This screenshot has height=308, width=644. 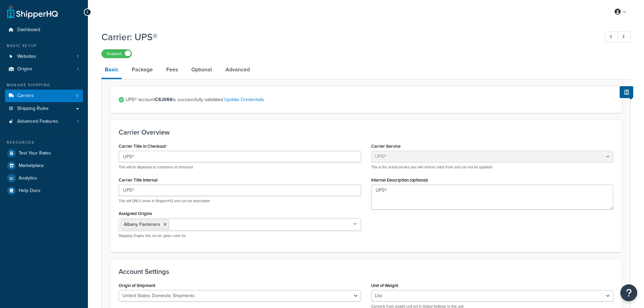 I want to click on a: Advanced, so click(x=238, y=70).